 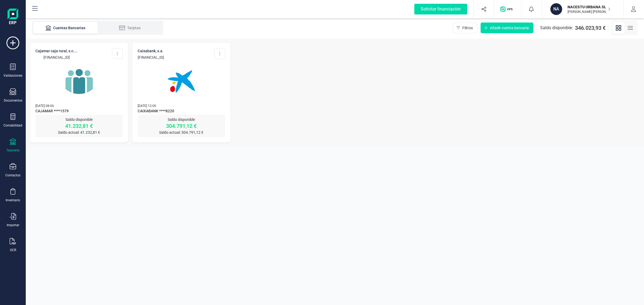 I want to click on div: Importar, so click(x=13, y=225).